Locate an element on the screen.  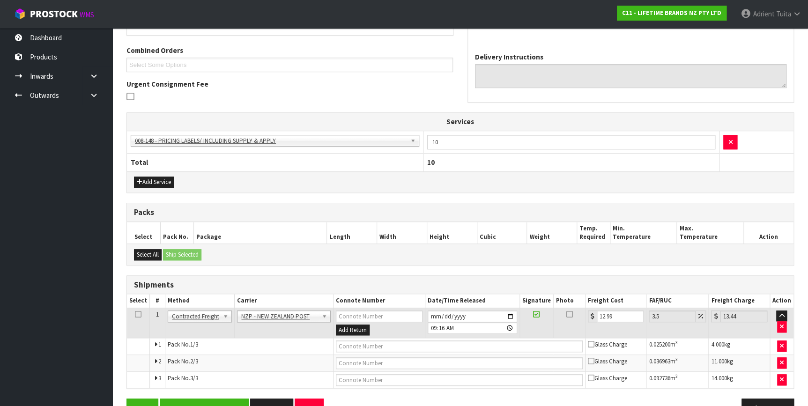
input: Freight Charge is located at coordinates (743, 316).